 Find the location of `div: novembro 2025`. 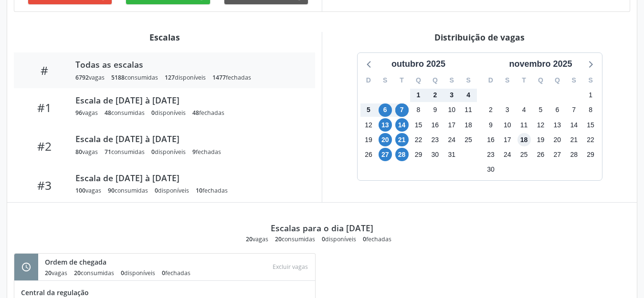

div: novembro 2025 is located at coordinates (540, 64).